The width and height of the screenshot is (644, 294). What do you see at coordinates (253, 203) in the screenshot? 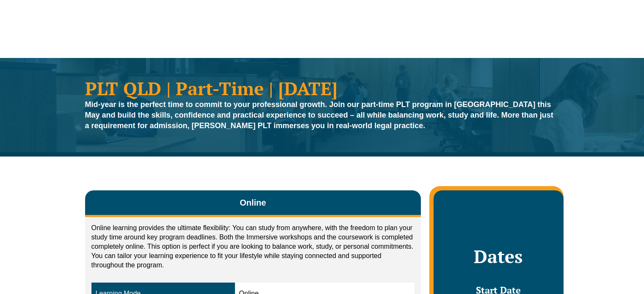
I see `span: Online` at bounding box center [253, 203].